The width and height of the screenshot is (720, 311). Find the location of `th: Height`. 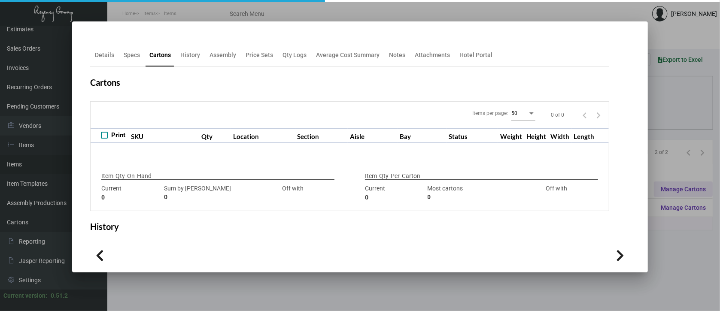

th: Height is located at coordinates (536, 136).